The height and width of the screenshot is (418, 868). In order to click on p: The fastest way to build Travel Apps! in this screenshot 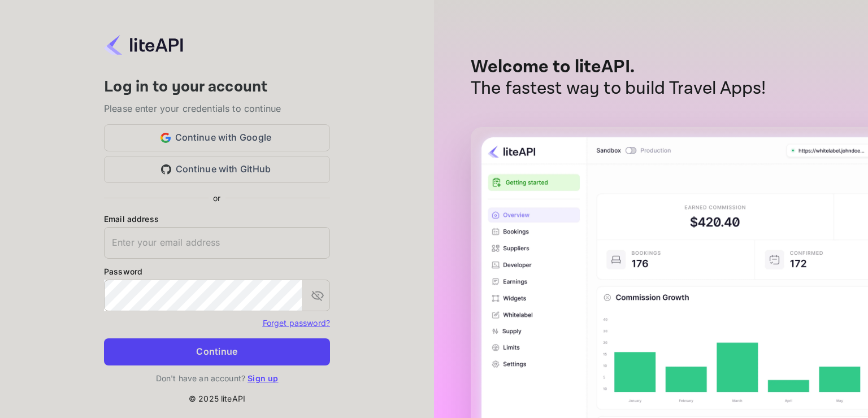, I will do `click(619, 89)`.